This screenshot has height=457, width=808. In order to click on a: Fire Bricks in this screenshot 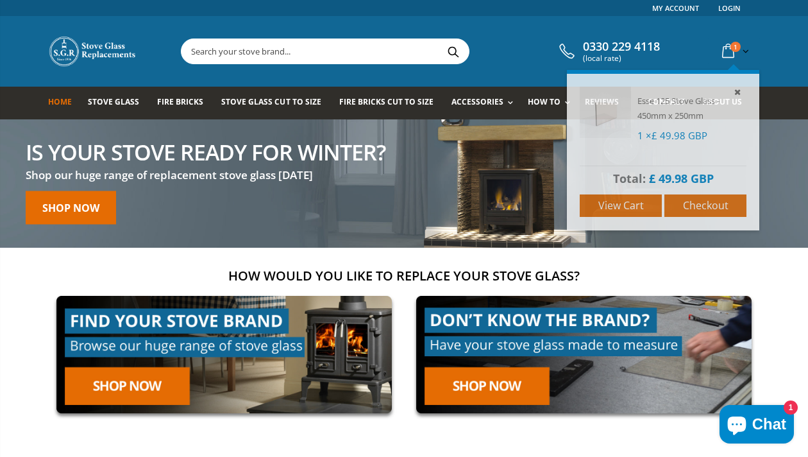, I will do `click(185, 103)`.